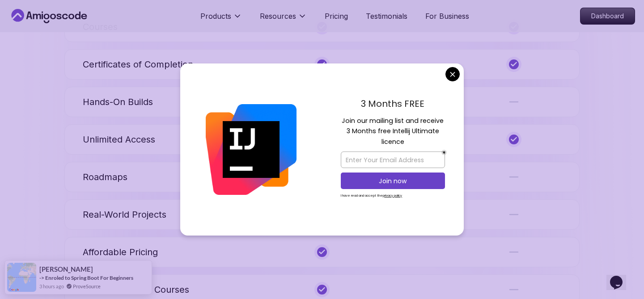  What do you see at coordinates (118, 102) in the screenshot?
I see `p: Hands-On Builds` at bounding box center [118, 102].